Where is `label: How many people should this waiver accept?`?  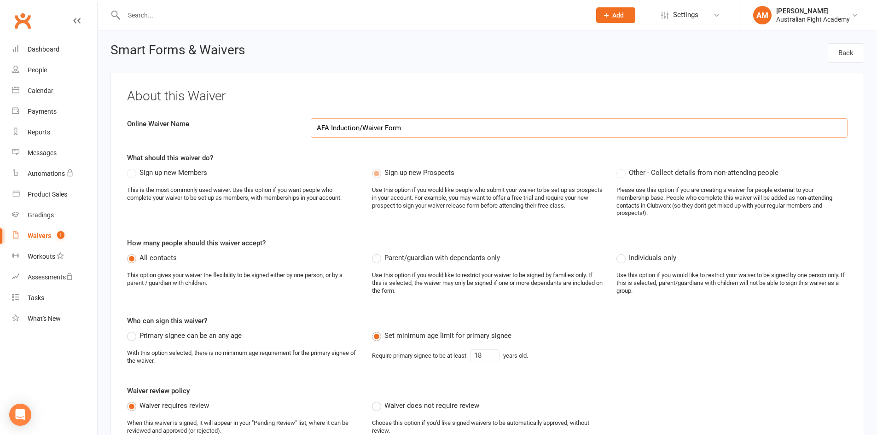 label: How many people should this waiver accept? is located at coordinates (196, 243).